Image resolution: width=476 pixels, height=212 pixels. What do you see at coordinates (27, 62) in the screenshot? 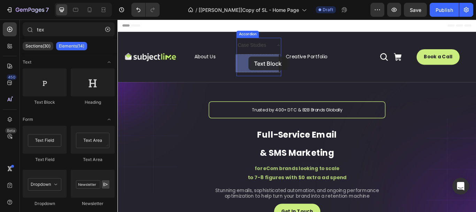
I see `span: Text` at bounding box center [27, 62].